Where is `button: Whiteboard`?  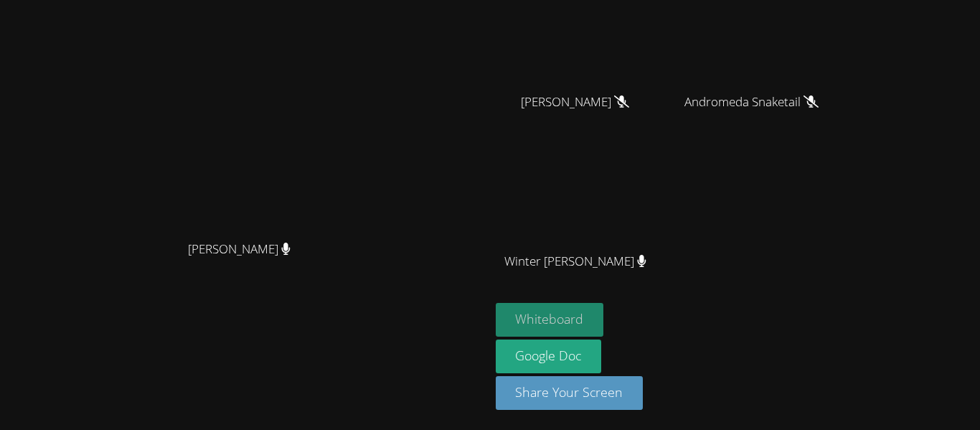 button: Whiteboard is located at coordinates (549, 319).